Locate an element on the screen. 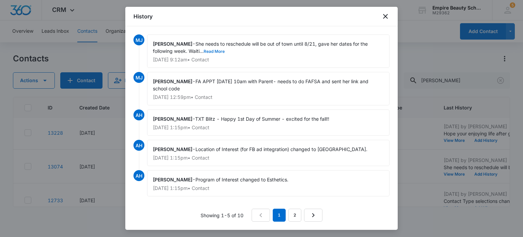 The height and width of the screenshot is (237, 523). span: TXT Blitz - Happy 1st Day of Summer - excited for the fall!! is located at coordinates (262, 119).